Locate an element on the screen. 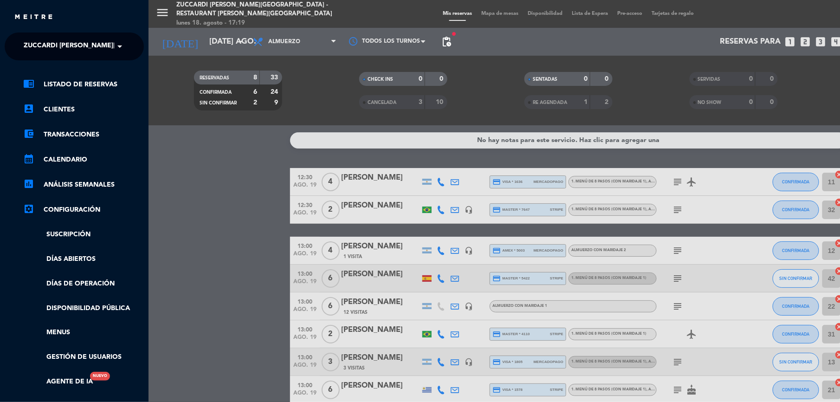  i: account_box is located at coordinates (29, 109).